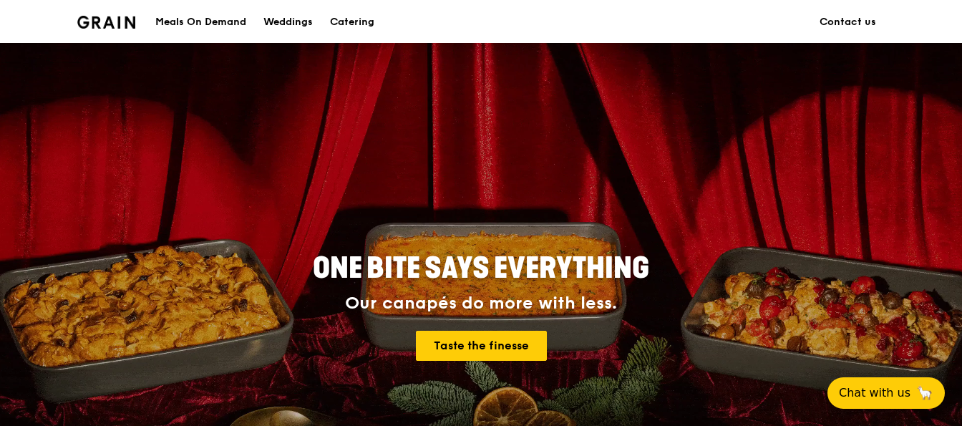  I want to click on div: Our canapés do more with less., so click(481, 304).